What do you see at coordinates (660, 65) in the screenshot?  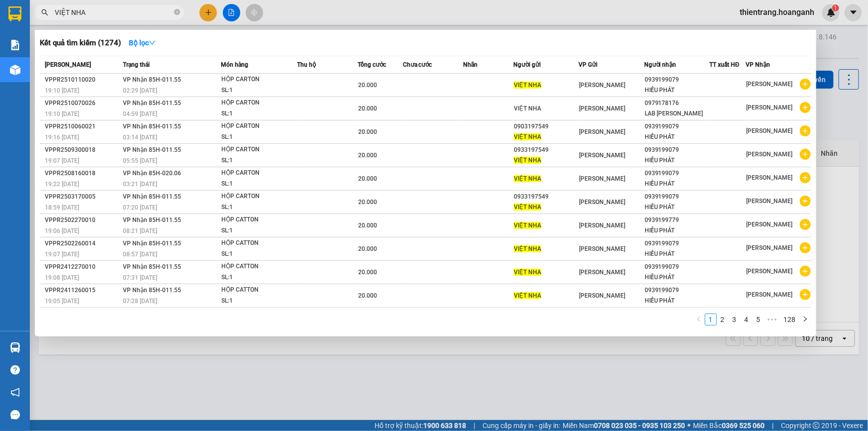 I see `span: Người nhận` at bounding box center [660, 65].